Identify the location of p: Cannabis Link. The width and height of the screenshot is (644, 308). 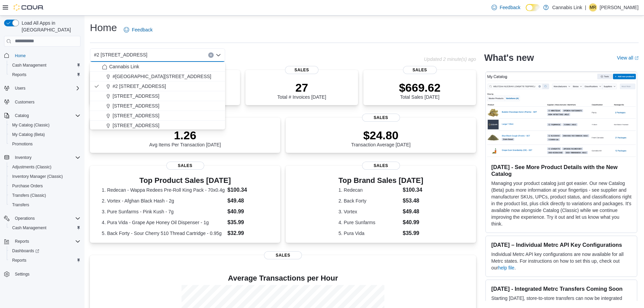
(567, 8).